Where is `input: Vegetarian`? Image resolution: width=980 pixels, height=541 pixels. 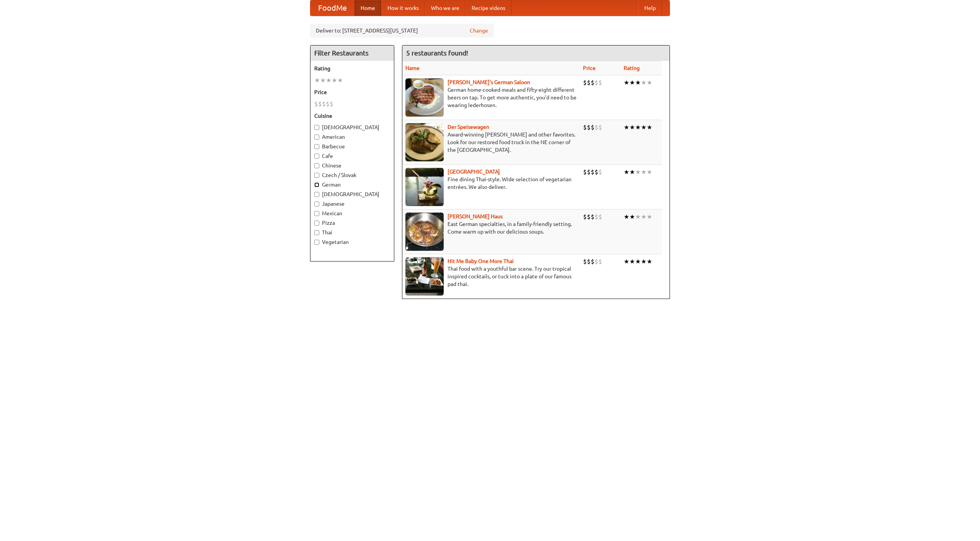
input: Vegetarian is located at coordinates (317, 242).